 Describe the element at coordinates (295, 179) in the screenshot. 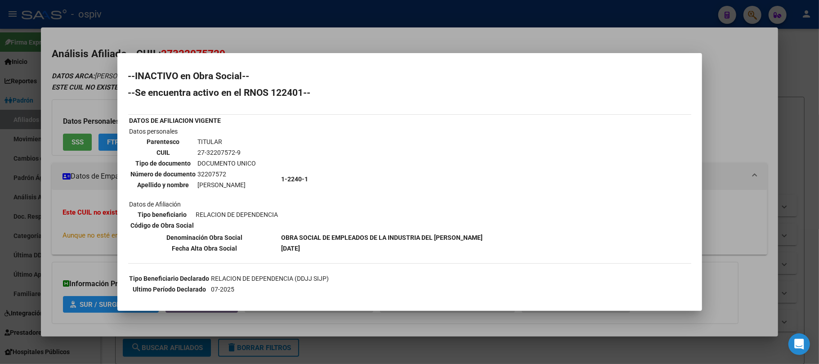

I see `b: 1-2240-1` at that location.